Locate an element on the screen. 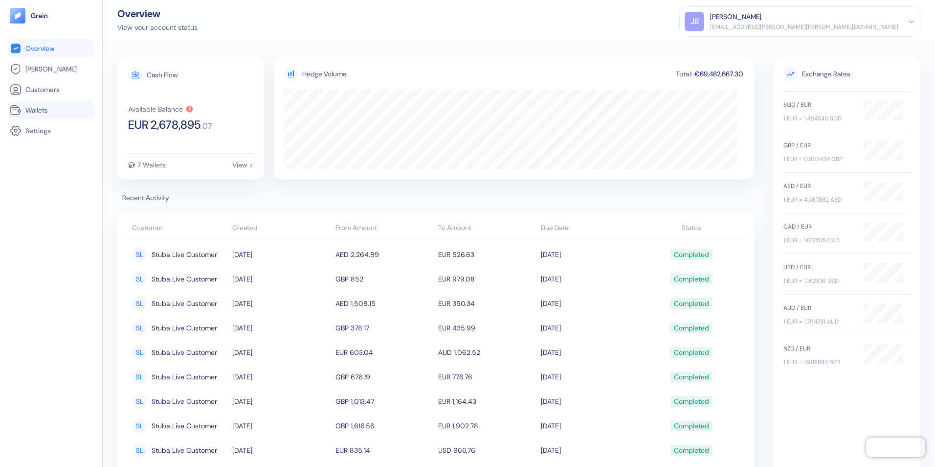 Image resolution: width=935 pixels, height=467 pixels. div: Available Balance is located at coordinates (156, 109).